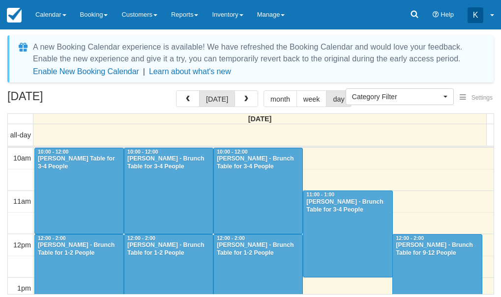 The height and width of the screenshot is (297, 501). Describe the element at coordinates (22, 245) in the screenshot. I see `span: 12pm` at that location.